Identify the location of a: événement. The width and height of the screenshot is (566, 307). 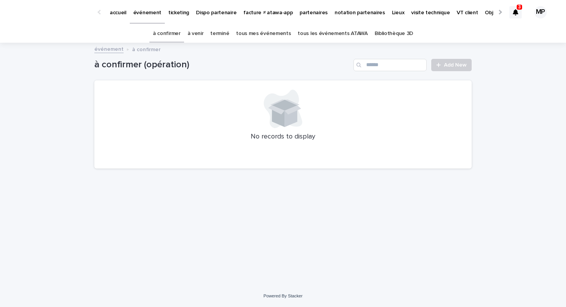
(109, 48).